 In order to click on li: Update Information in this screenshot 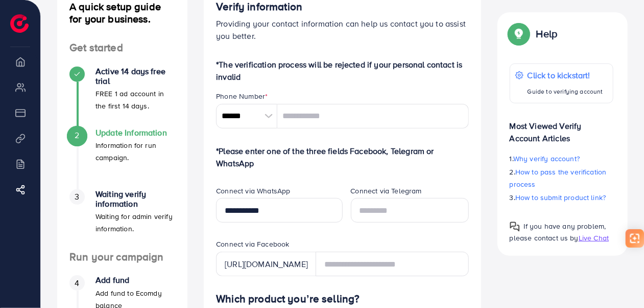, I will do `click(122, 158)`.